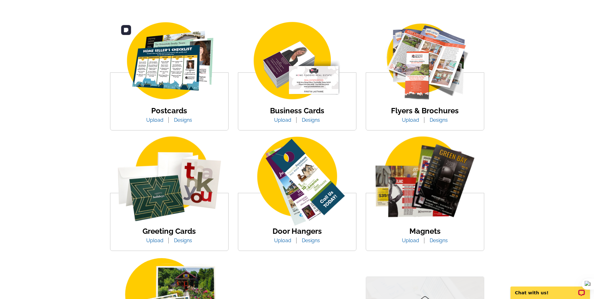  Describe the element at coordinates (424, 110) in the screenshot. I see `a: Flyers & Brochures` at that location.